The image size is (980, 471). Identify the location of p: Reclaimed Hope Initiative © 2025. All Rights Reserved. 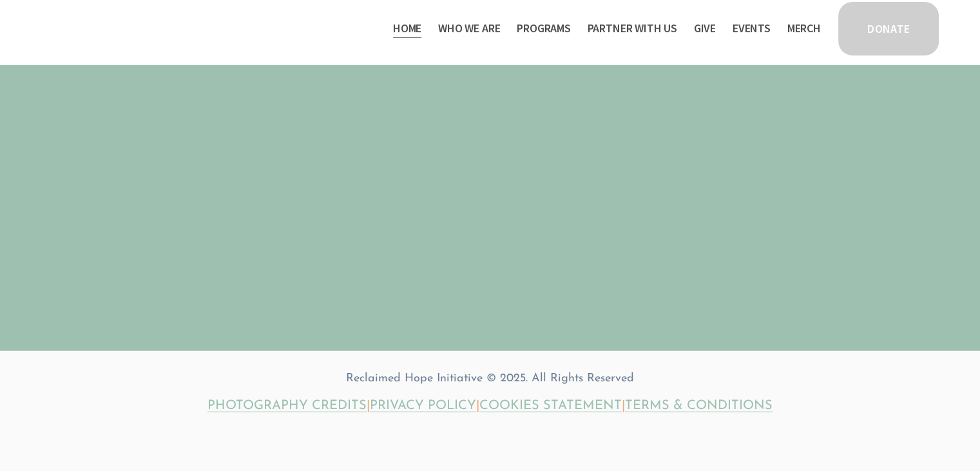
(490, 378).